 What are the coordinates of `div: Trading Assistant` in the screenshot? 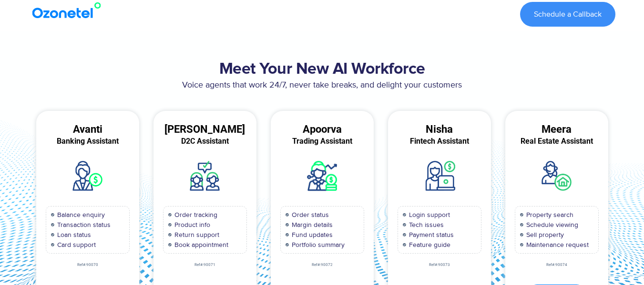 It's located at (322, 141).